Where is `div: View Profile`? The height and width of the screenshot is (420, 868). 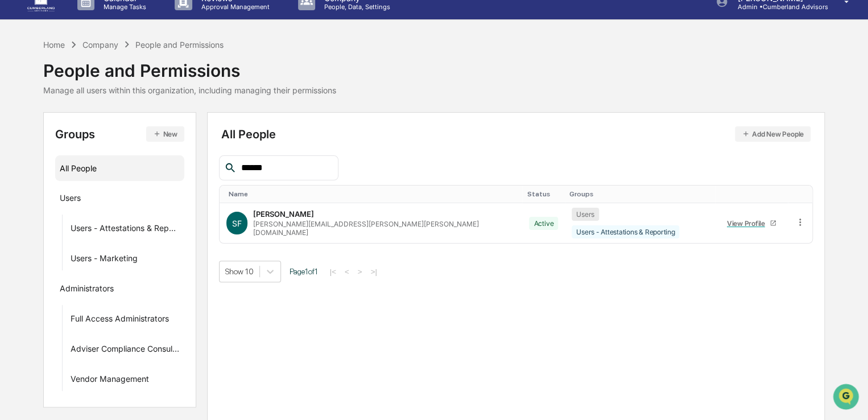 div: View Profile is located at coordinates (748, 223).